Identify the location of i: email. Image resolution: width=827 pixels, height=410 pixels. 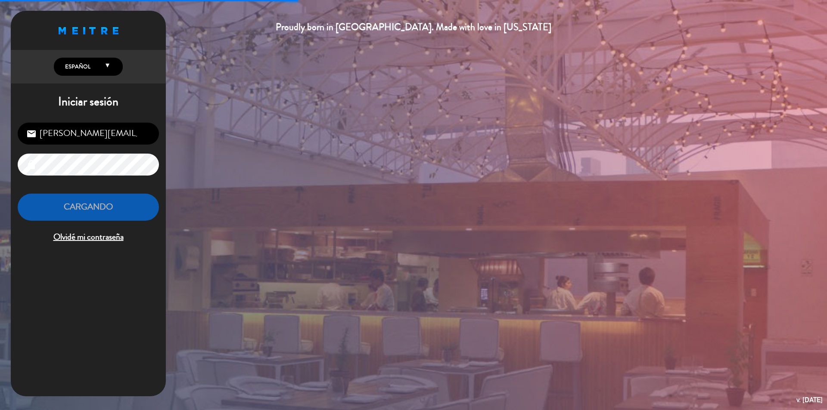
(31, 134).